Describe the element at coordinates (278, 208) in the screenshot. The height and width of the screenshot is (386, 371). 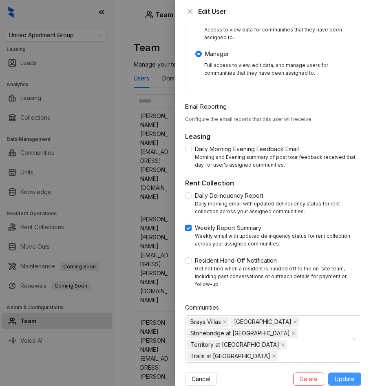
I see `div: Daily morning email with updated delinquency status for rent collection across your assigned comm...` at that location.